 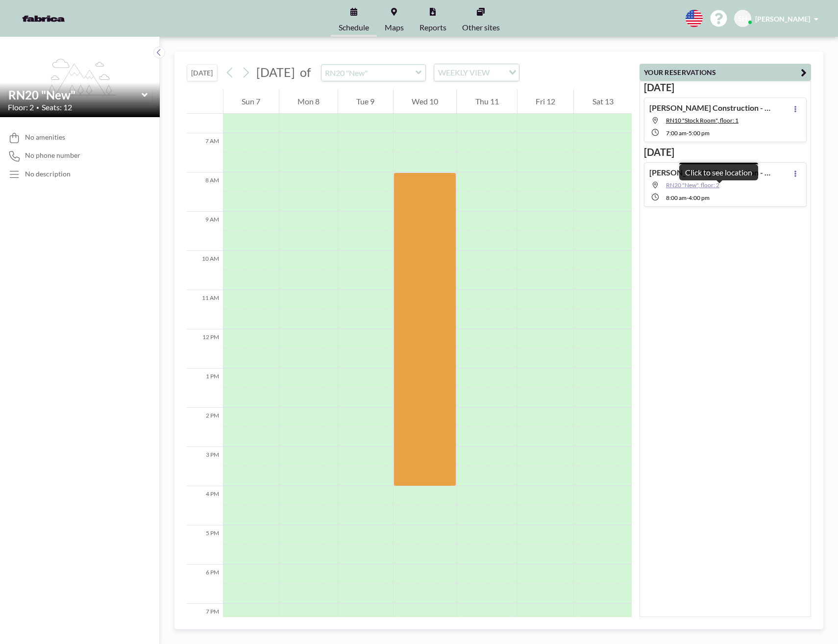 What do you see at coordinates (205, 506) in the screenshot?
I see `div: 4 PM` at bounding box center [205, 506].